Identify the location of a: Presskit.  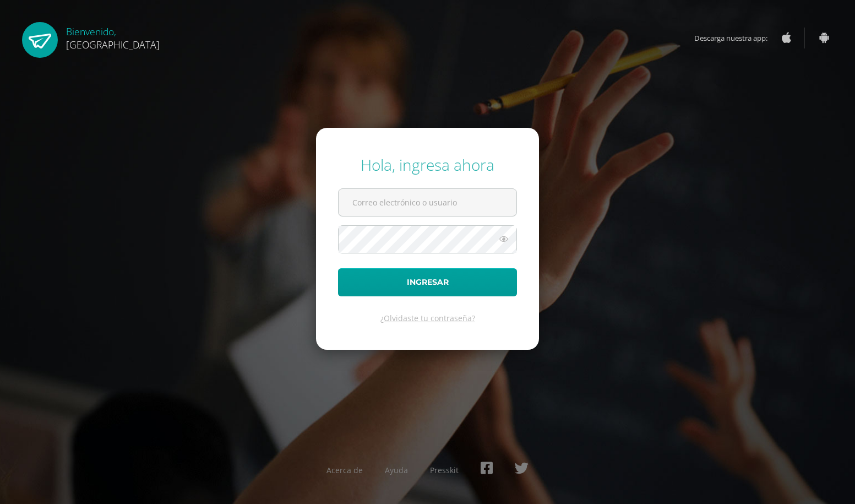
(445, 470).